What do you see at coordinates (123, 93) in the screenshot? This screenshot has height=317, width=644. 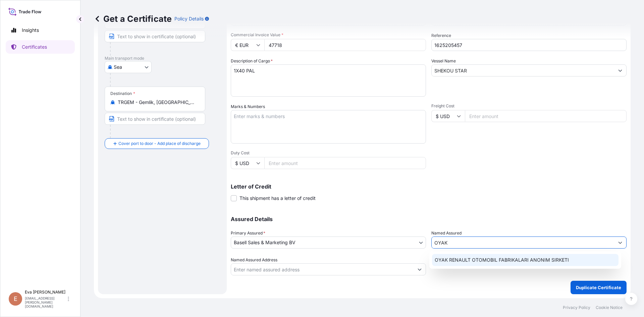 I see `div: Destination` at bounding box center [123, 93].